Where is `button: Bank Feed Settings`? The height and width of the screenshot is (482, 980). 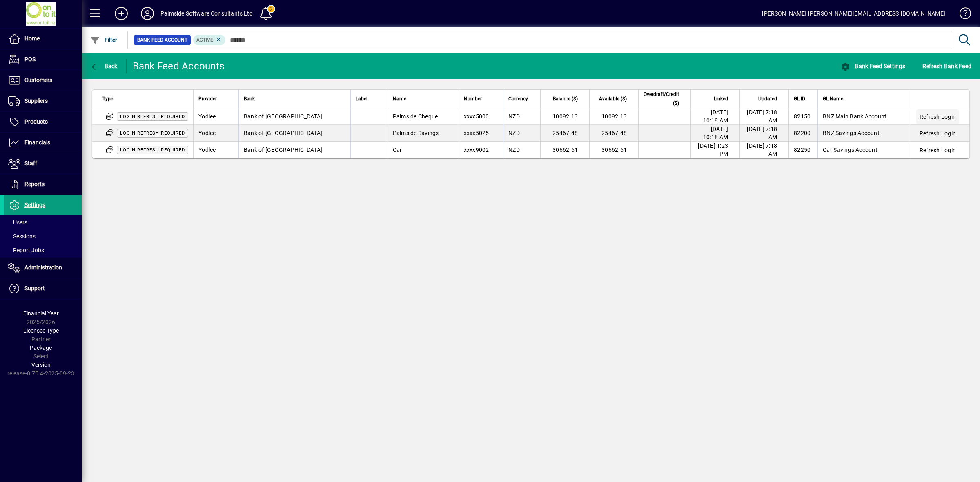 button: Bank Feed Settings is located at coordinates (873, 66).